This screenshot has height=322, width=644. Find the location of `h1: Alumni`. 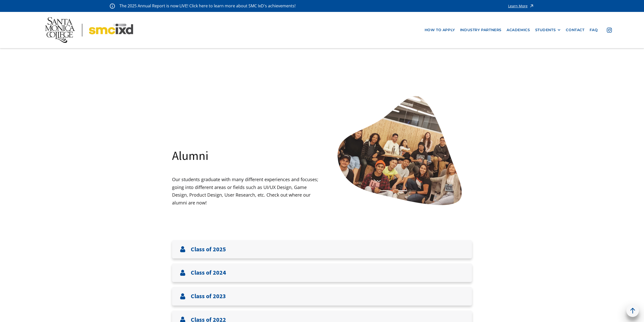

h1: Alumni is located at coordinates (190, 156).